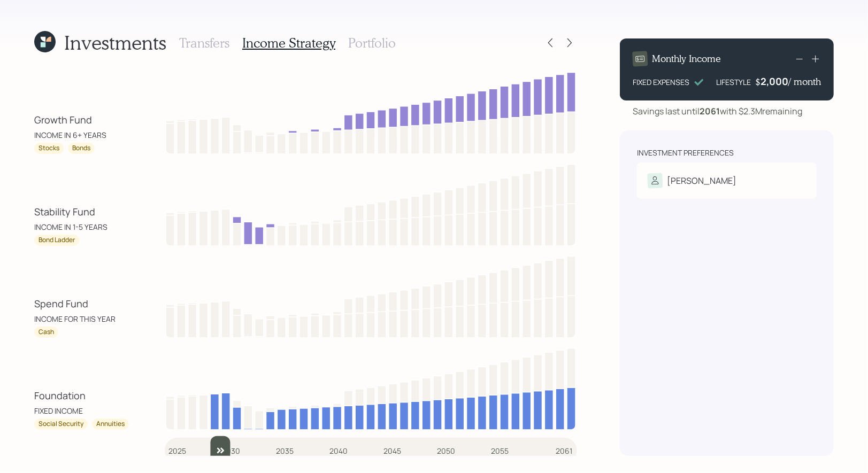 This screenshot has width=868, height=473. What do you see at coordinates (49, 148) in the screenshot?
I see `div: Stocks` at bounding box center [49, 148].